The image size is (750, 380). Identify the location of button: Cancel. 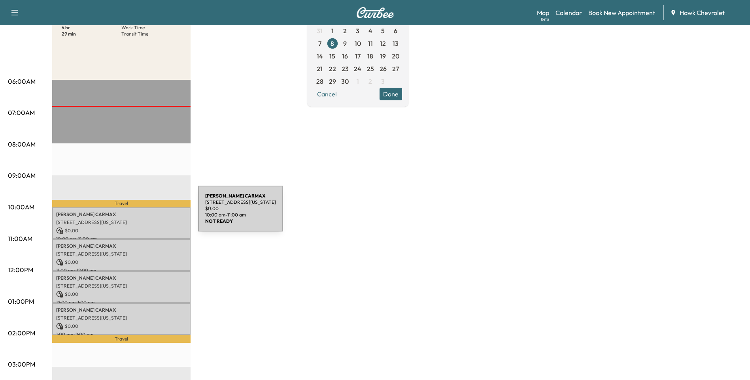
(327, 94).